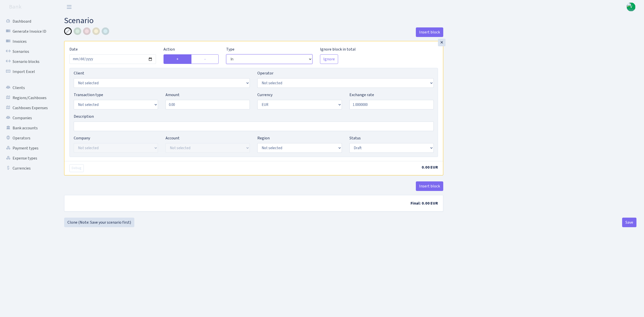  Describe the element at coordinates (79, 21) in the screenshot. I see `span: Scenario` at that location.